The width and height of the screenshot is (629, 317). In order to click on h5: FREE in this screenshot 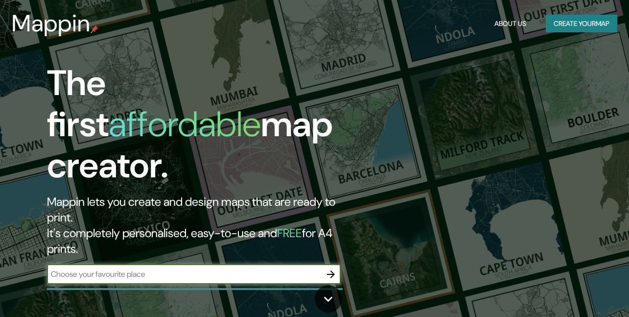, I will do `click(289, 233)`.